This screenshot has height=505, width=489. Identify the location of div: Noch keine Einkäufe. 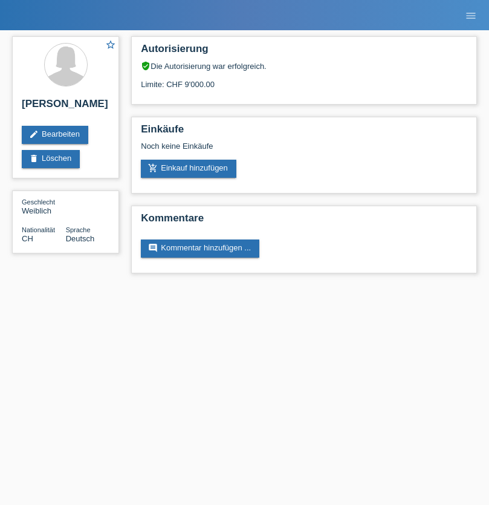
(304, 151).